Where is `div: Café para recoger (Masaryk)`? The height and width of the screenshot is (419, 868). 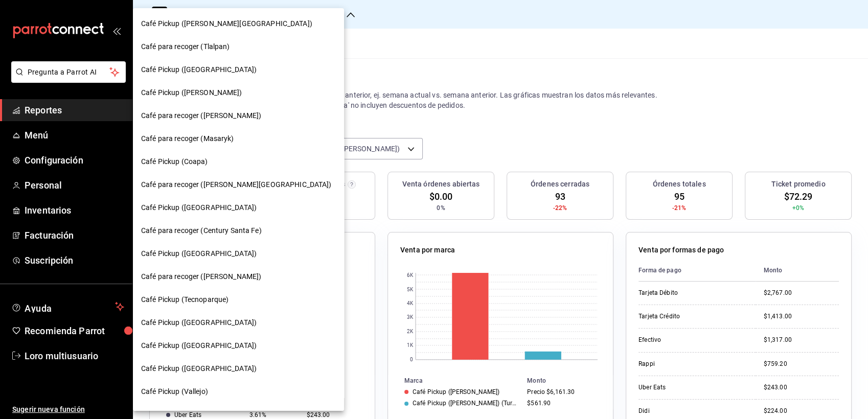
div: Café para recoger (Masaryk) is located at coordinates (238, 138).